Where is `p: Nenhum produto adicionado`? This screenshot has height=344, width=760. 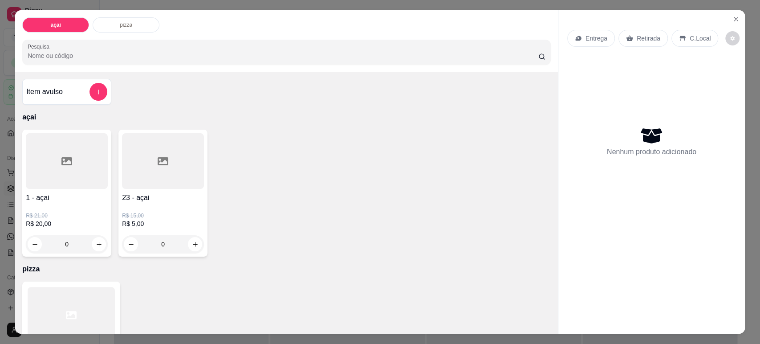
p: Nenhum produto adicionado is located at coordinates (652, 152).